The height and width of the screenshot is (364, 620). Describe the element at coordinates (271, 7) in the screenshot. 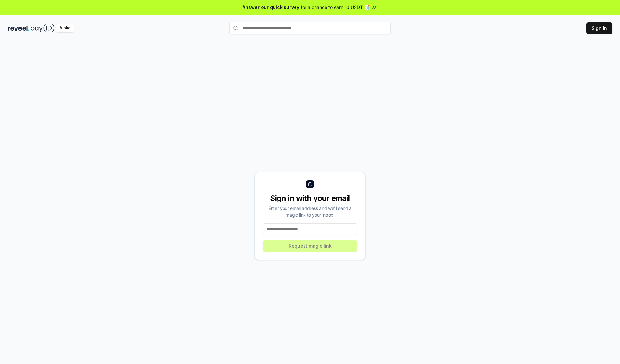

I see `span: Answer our quick survey` at that location.